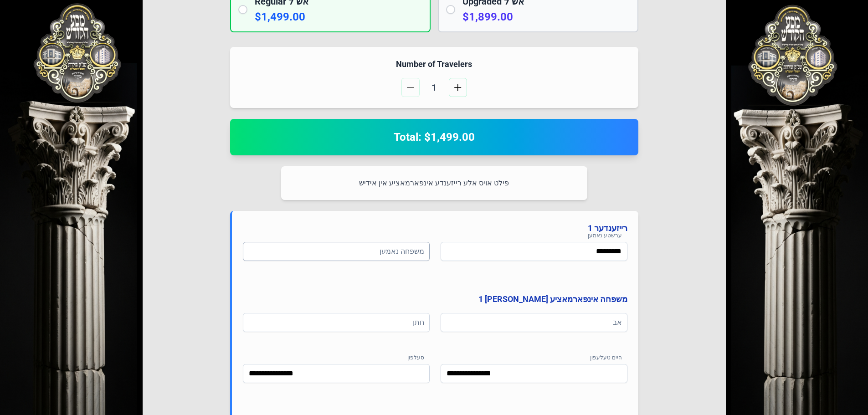 The image size is (868, 415). I want to click on h4: Number of Travelers, so click(434, 64).